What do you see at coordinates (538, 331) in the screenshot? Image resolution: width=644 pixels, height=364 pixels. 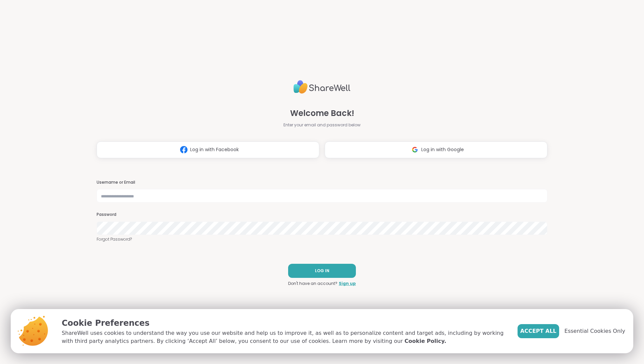 I see `button: Accept All` at bounding box center [538, 331].